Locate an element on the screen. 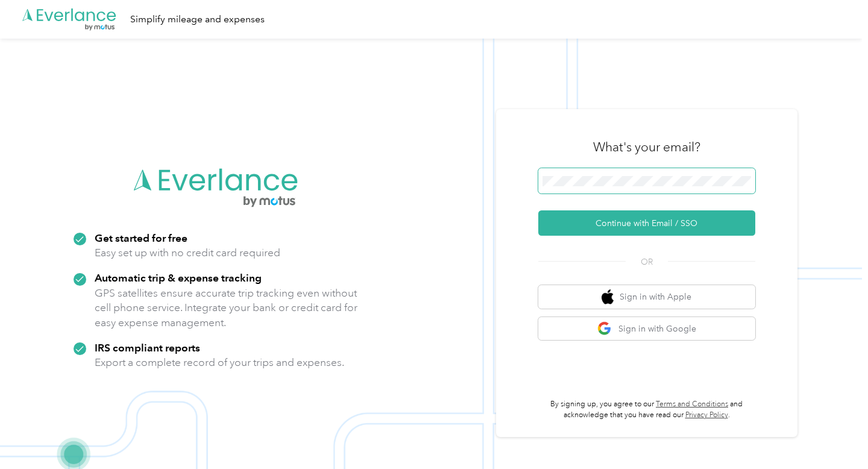 The width and height of the screenshot is (868, 469). p: GPS satellites ensure accurate trip tracking even without cell phone service. Integrate your bank... is located at coordinates (226, 308).